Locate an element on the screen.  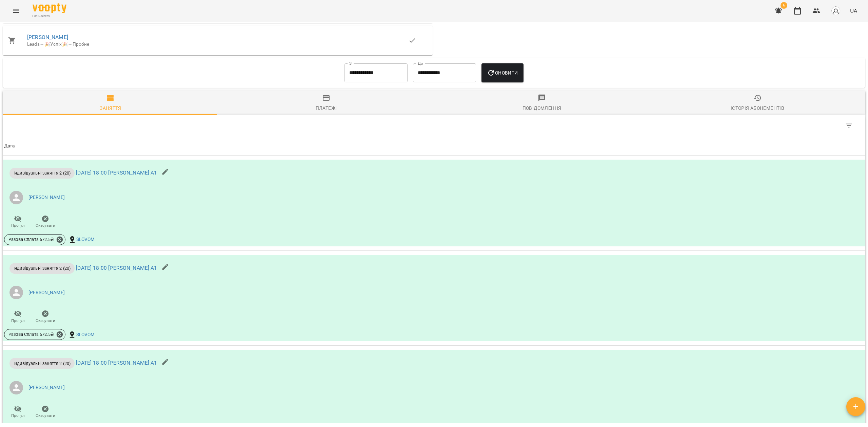
span: For Business is located at coordinates (49, 16).